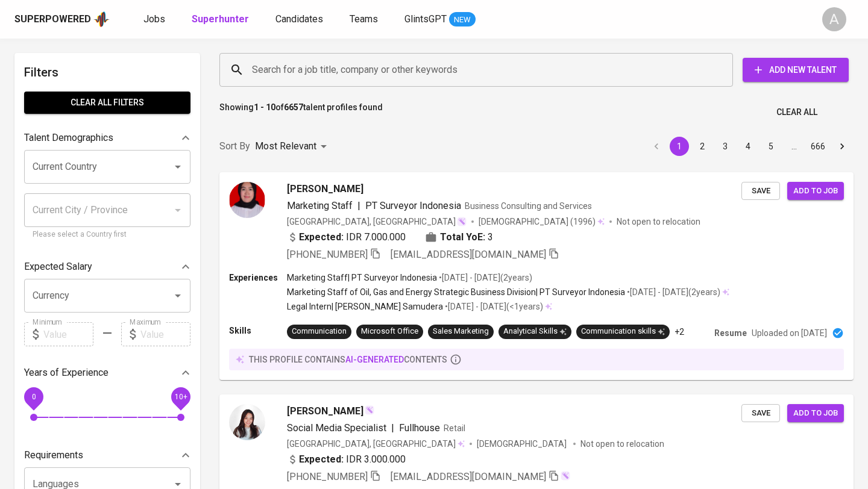  Describe the element at coordinates (679, 147) in the screenshot. I see `button: page 1` at that location.